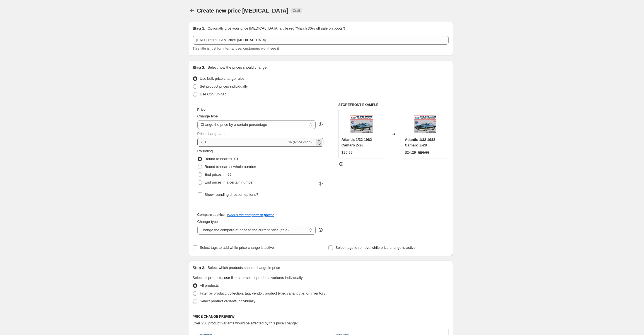 Image resolution: width=644 pixels, height=335 pixels. Describe the element at coordinates (244, 268) in the screenshot. I see `p: Select which products should change in price` at that location.